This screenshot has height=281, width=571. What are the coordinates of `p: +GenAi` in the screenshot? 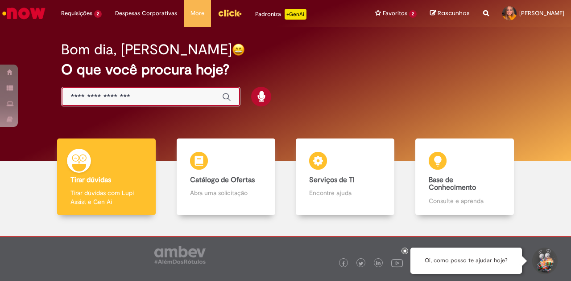 It's located at (295, 14).